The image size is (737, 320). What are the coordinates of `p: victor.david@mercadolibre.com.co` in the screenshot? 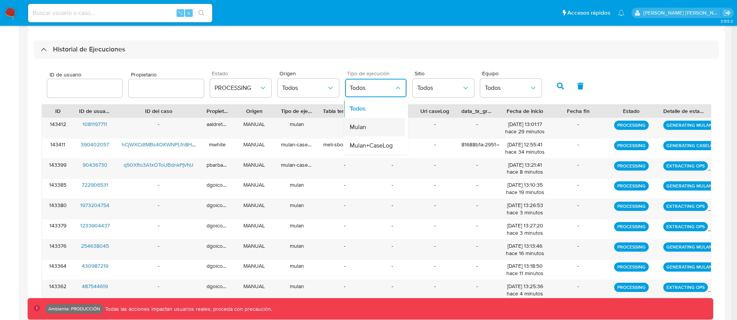 It's located at (682, 13).